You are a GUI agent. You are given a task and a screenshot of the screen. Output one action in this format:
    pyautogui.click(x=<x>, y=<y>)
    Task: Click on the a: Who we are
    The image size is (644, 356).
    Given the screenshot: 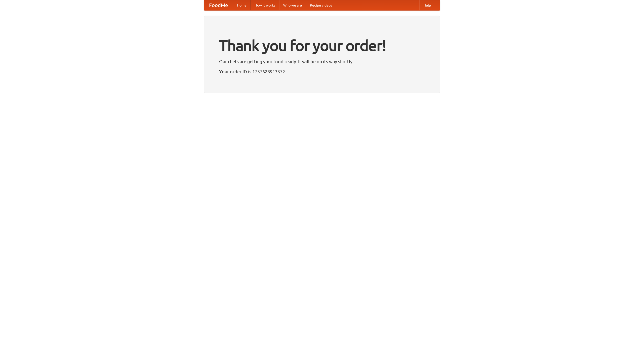 What is the action you would take?
    pyautogui.click(x=292, y=5)
    